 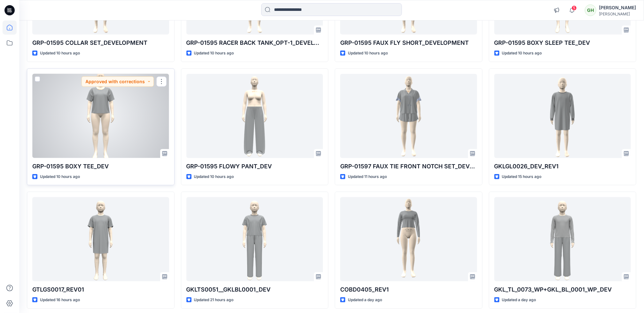 I want to click on a: GRP-01595 FLOWY PANT_DEV, so click(x=255, y=116).